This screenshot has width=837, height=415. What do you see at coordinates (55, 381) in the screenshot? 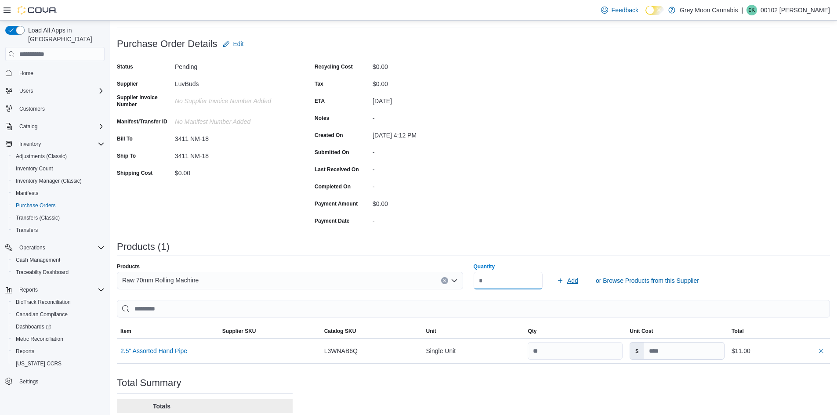
I see `button: Settings` at bounding box center [55, 381].